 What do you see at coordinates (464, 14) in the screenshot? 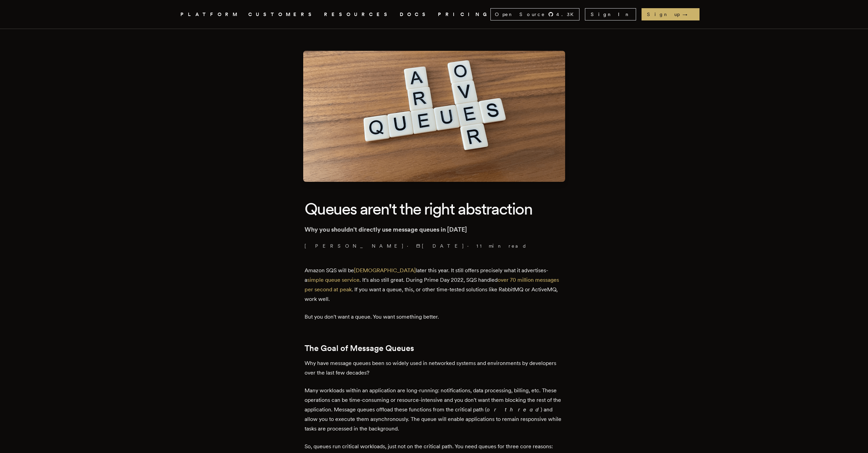
I see `a: PRICING` at bounding box center [464, 14].